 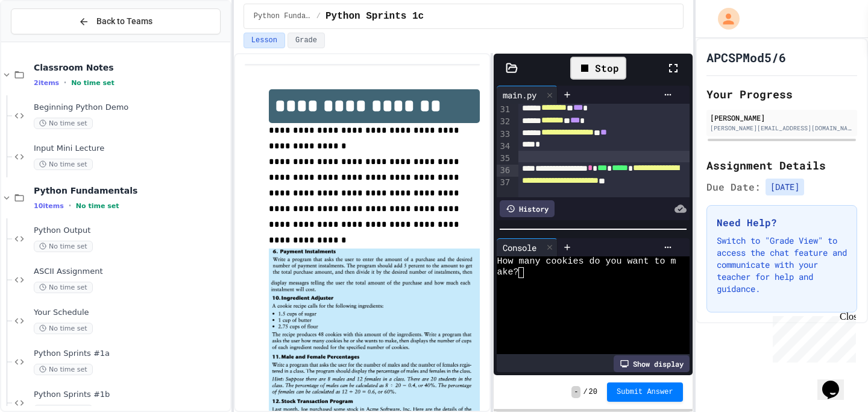 I want to click on span: Beginning Python Demo, so click(x=130, y=108).